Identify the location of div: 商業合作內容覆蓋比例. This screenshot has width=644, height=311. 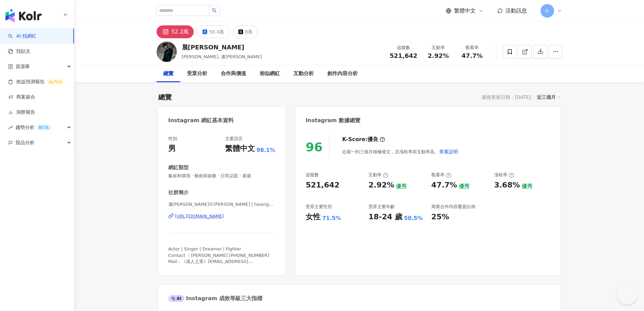
(453, 207).